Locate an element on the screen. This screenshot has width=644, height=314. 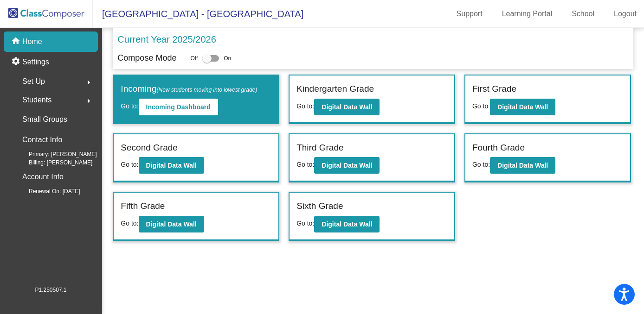
span: (New students moving into lowest grade) is located at coordinates (206, 90).